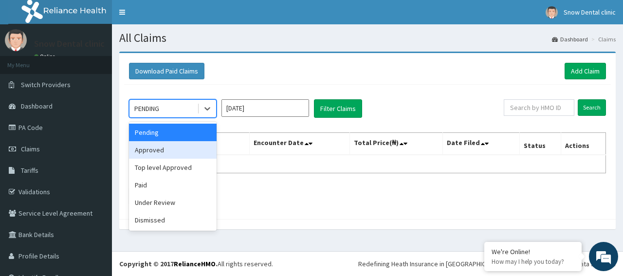 The image size is (623, 276). I want to click on a: RelianceHMO, so click(195, 264).